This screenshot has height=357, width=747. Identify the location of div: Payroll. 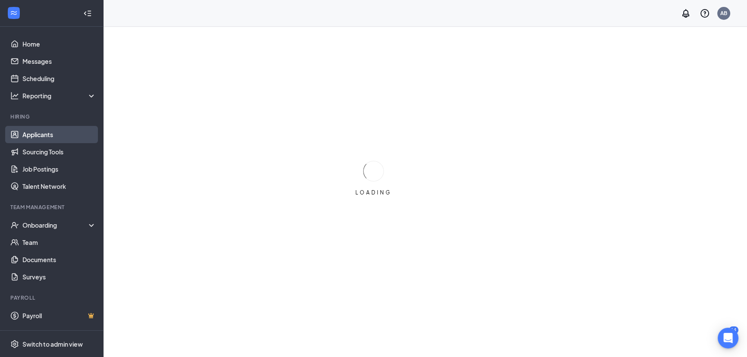
(52, 298).